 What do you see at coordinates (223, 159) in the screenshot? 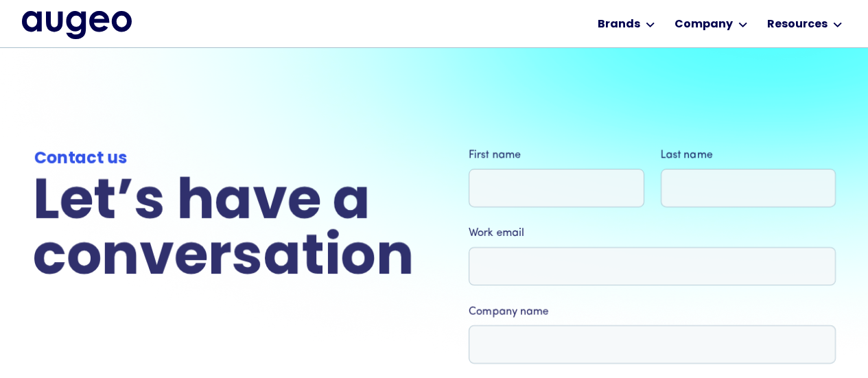
I see `div: Contact us` at bounding box center [223, 159].